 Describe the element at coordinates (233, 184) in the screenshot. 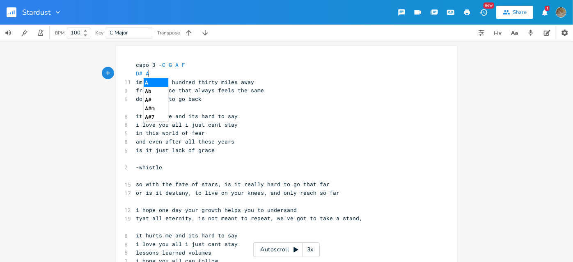

I see `span: so with the fate of stars, is it really hard to go that far` at that location.